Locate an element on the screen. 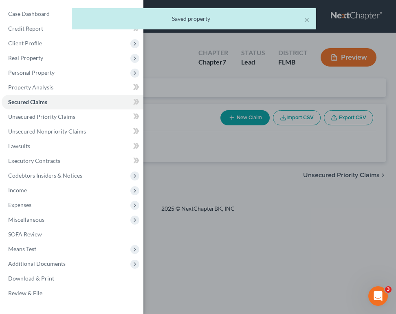 This screenshot has height=314, width=396. a: Lawsuits is located at coordinates (73, 146).